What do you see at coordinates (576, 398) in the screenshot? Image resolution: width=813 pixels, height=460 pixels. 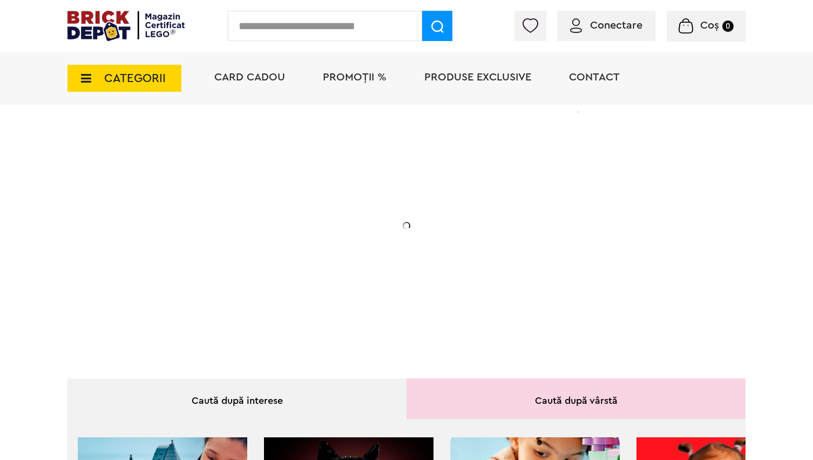 I see `div: Caută după vârstă` at bounding box center [576, 398].